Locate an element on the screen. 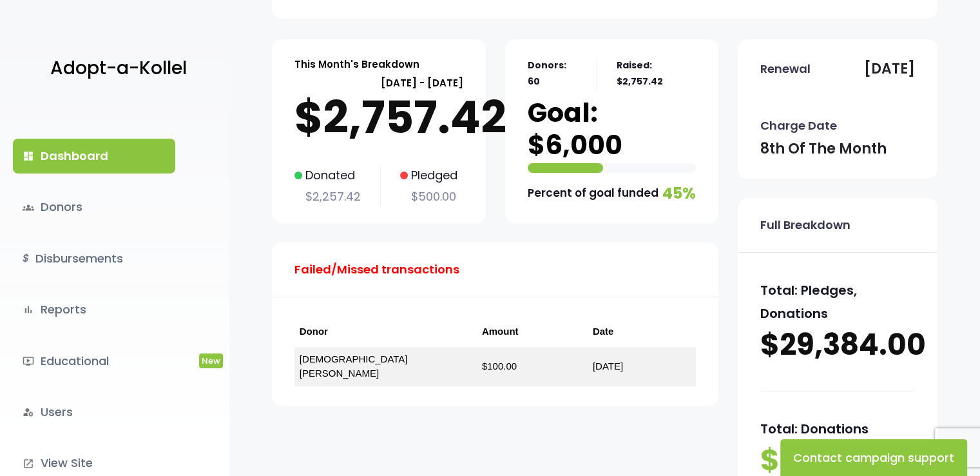  p: Total: Donations is located at coordinates (838, 429).